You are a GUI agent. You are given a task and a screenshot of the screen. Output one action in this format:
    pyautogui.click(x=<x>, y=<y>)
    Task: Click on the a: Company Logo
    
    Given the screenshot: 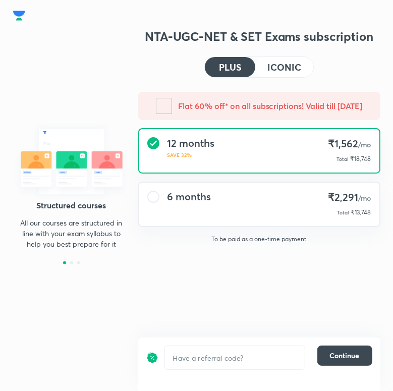 What is the action you would take?
    pyautogui.click(x=19, y=14)
    